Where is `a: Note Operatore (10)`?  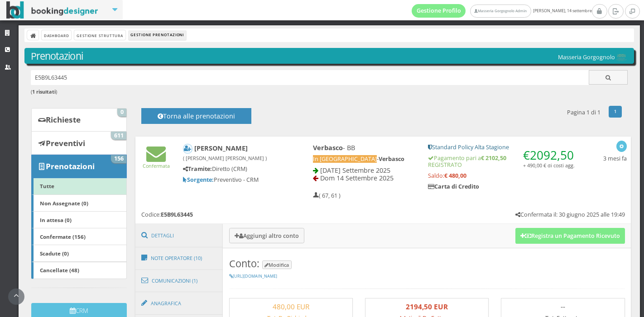
a: Note Operatore (10) is located at coordinates (180, 258).